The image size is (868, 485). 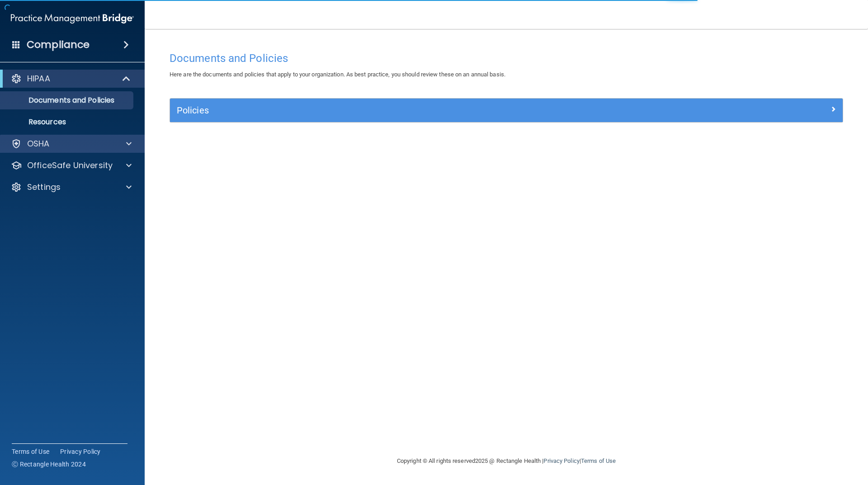 I want to click on span: Ⓒ Rectangle Health 2024, so click(x=49, y=464).